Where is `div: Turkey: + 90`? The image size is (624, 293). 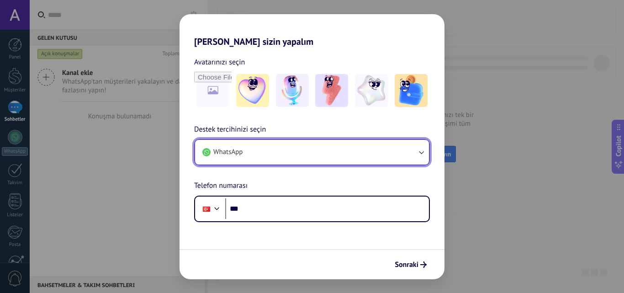 div: Turkey: + 90 is located at coordinates (207, 209).